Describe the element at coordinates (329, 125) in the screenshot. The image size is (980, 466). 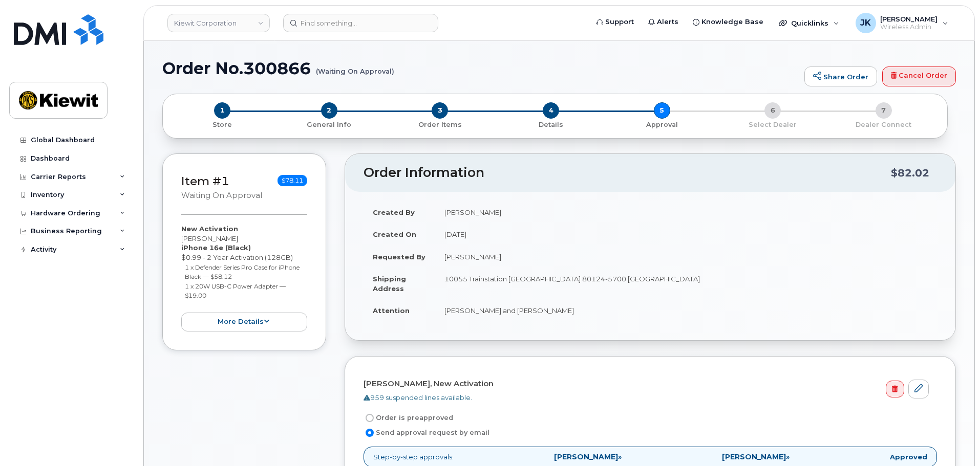
I see `p: General Info` at that location.